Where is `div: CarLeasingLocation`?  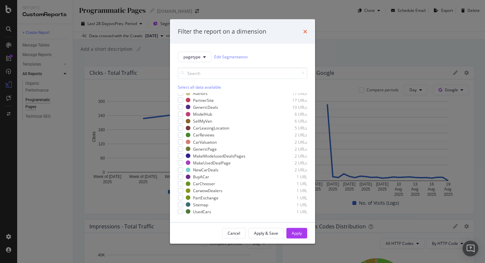 div: CarLeasingLocation is located at coordinates (211, 128).